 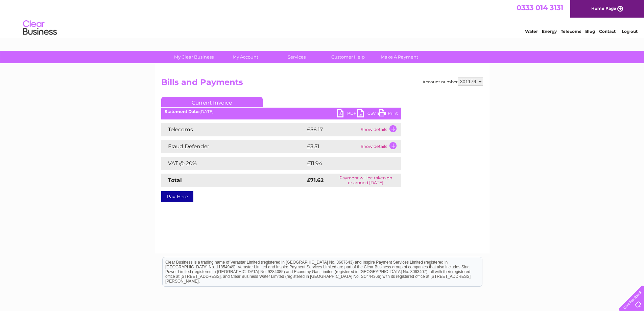 I want to click on a: Services, so click(x=296, y=57).